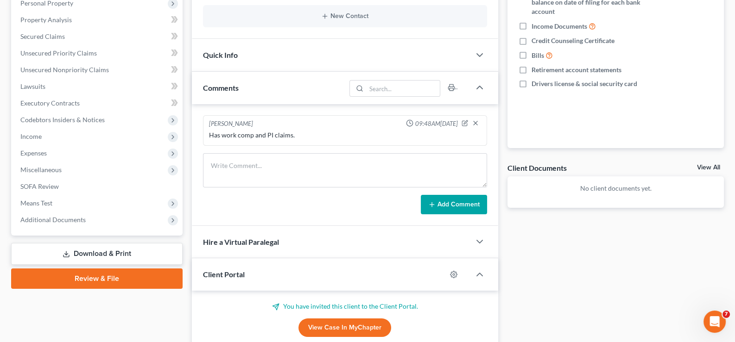 The height and width of the screenshot is (342, 735). Describe the element at coordinates (97, 254) in the screenshot. I see `a: Download & Print` at that location.